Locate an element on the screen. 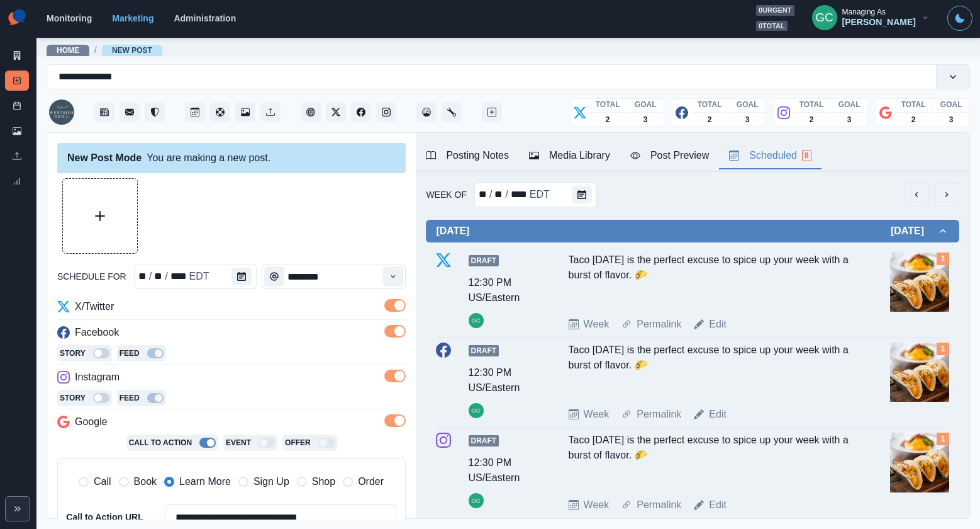  button: Content Pool is located at coordinates (220, 112).